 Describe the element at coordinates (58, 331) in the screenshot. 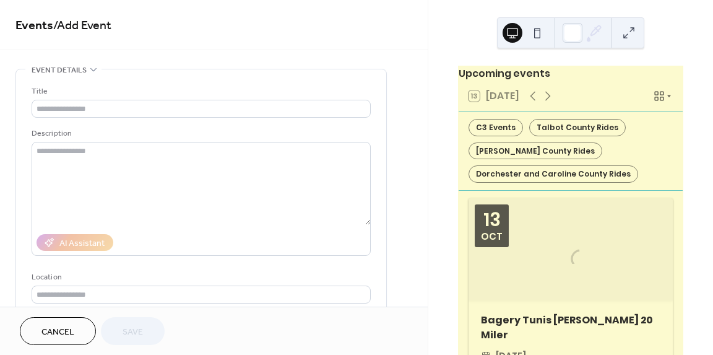

I see `a: Cancel` at that location.